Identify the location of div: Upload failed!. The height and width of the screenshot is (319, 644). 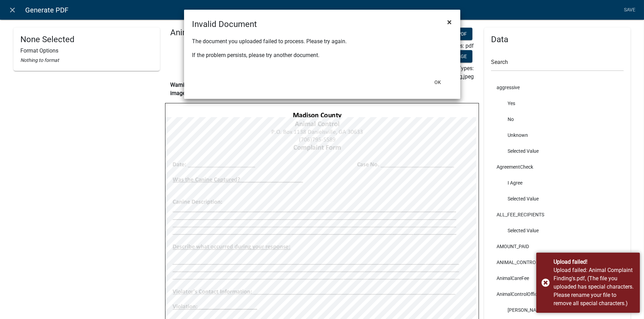
(594, 262).